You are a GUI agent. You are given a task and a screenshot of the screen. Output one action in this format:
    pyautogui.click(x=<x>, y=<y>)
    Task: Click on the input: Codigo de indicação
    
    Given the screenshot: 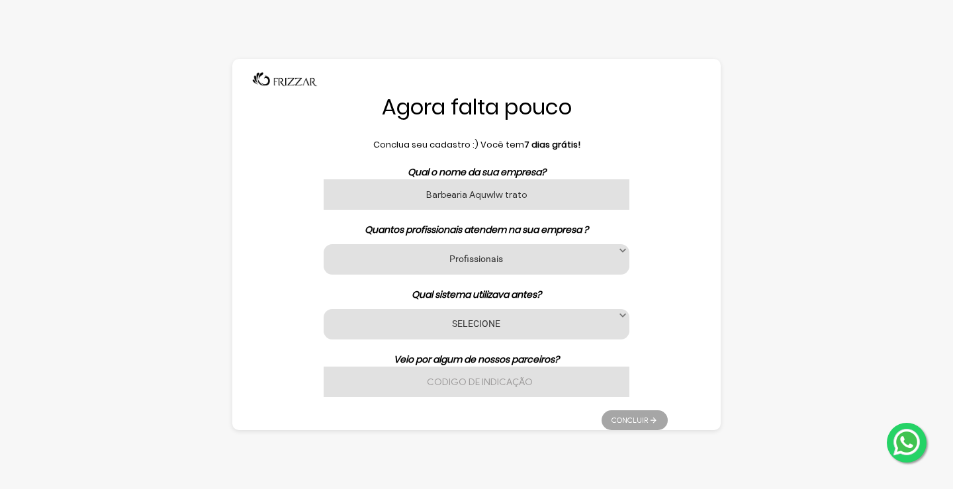 What is the action you would take?
    pyautogui.click(x=477, y=382)
    